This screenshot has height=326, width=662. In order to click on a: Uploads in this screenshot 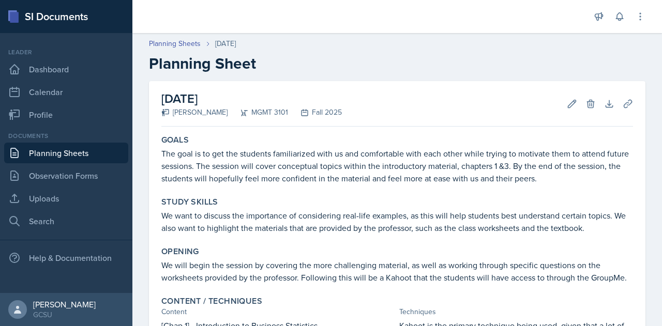, I will do `click(66, 199)`.